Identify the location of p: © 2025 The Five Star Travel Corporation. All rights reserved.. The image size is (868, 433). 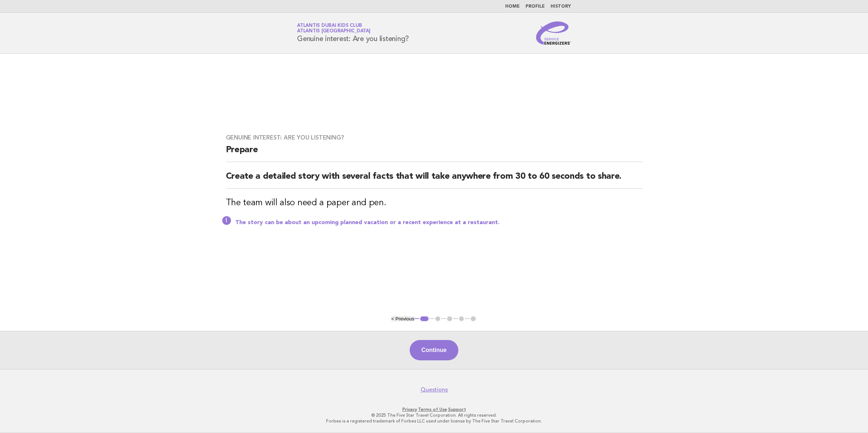
(434, 415).